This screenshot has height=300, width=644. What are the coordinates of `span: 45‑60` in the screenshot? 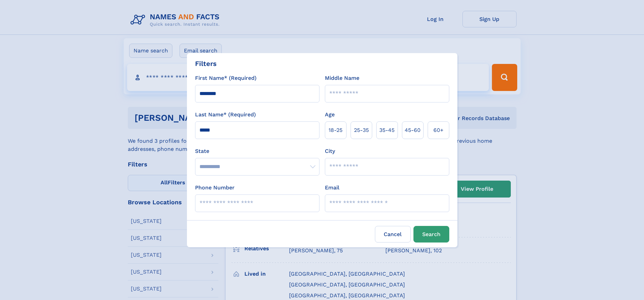 It's located at (412, 130).